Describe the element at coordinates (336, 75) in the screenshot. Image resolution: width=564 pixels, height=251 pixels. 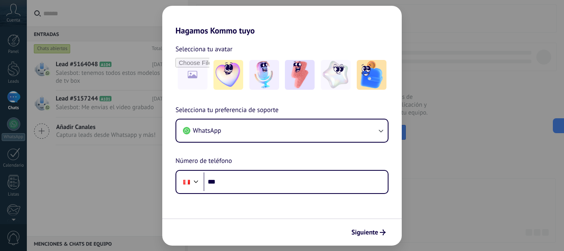
I see `img: -4.jpeg` at that location.